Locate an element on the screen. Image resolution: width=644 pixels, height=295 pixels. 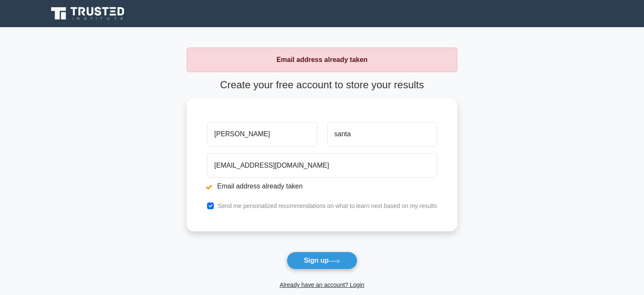
h4: Create your free account to store your results is located at coordinates (322, 85).